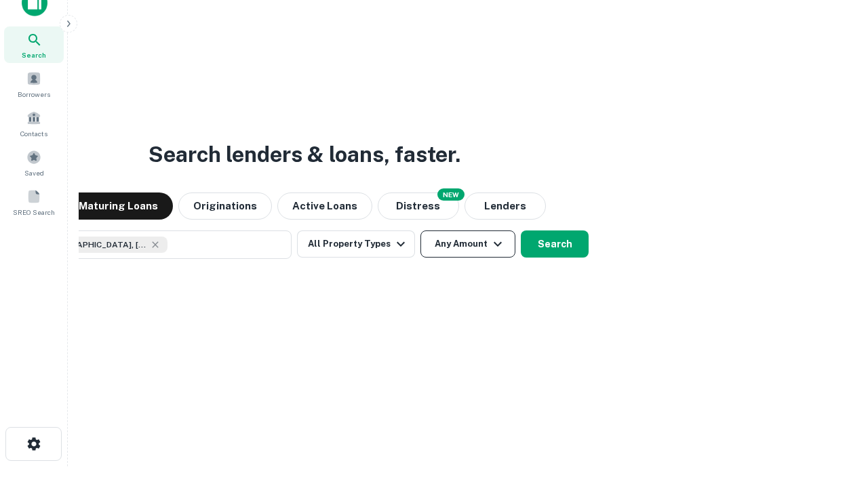  I want to click on div: SREO Search, so click(34, 202).